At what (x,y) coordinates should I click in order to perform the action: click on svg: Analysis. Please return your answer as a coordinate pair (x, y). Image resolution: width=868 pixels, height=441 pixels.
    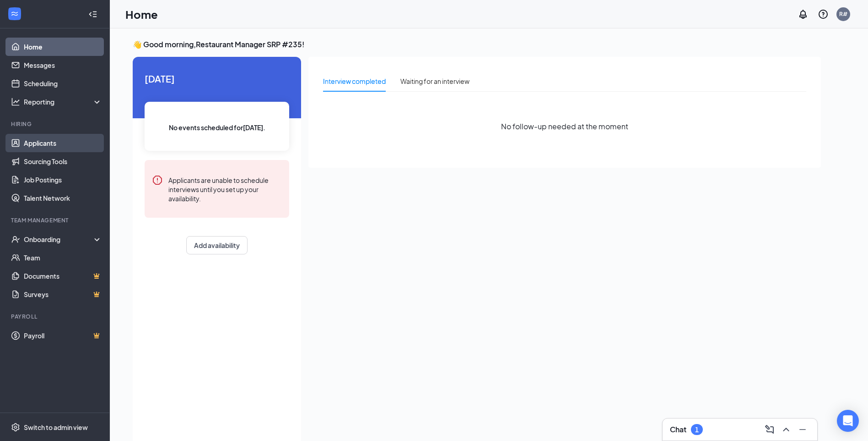
    Looking at the image, I should click on (16, 102).